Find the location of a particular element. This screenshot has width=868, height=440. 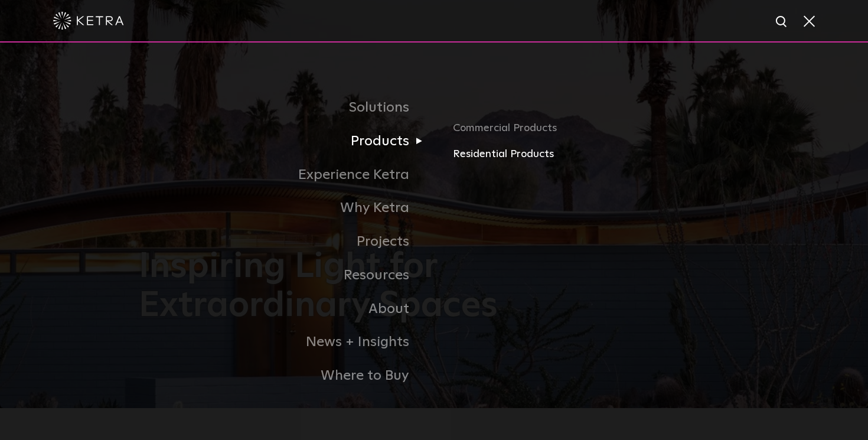

a: Where to Buy is located at coordinates (287, 375).